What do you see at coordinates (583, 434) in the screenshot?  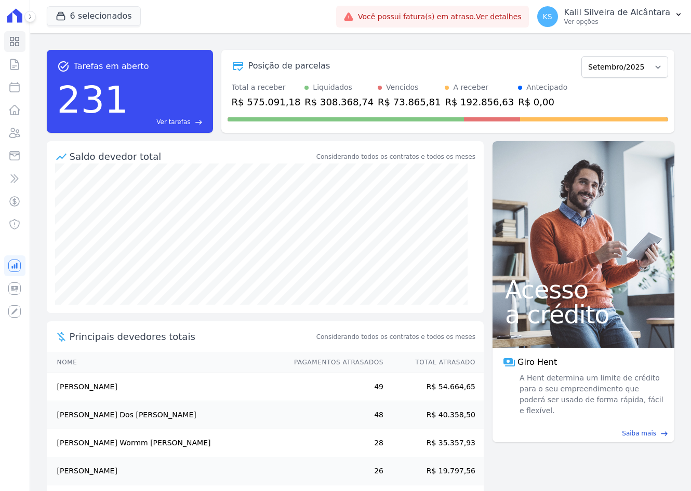 I see `a: Saiba mais east` at bounding box center [583, 434].